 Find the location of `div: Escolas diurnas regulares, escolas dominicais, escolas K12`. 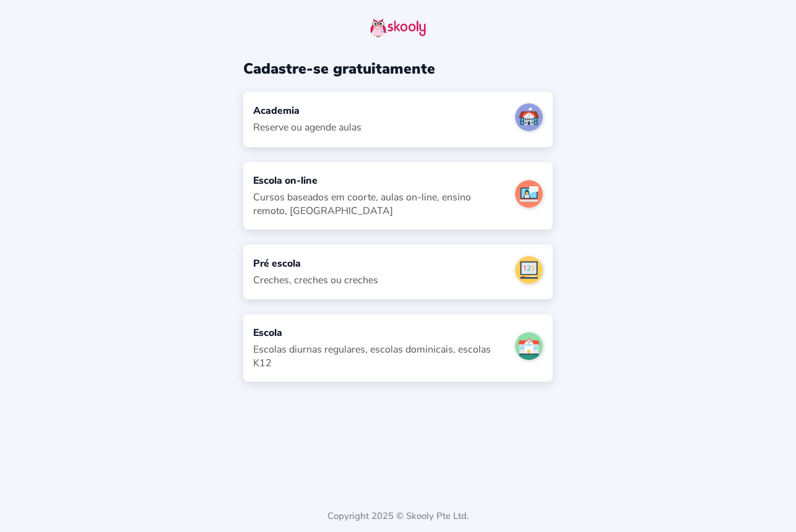

div: Escolas diurnas regulares, escolas dominicais, escolas K12 is located at coordinates (379, 357).